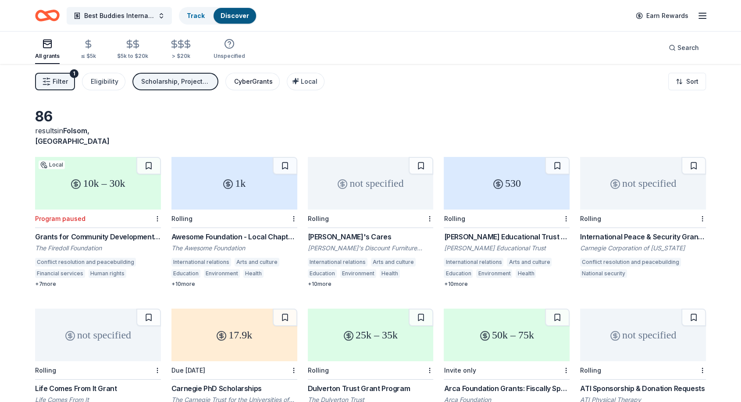 This screenshot has height=402, width=741. I want to click on div: Grants for Community Development and Entrepreneurship; Immigrant Issues and Human Rights & Enviro..., so click(98, 237).